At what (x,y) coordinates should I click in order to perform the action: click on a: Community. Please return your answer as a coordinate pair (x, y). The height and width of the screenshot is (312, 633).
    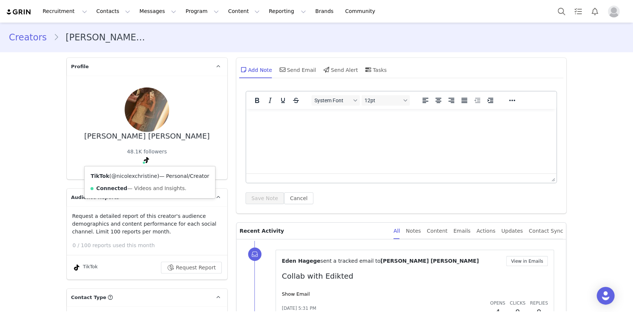
    Looking at the image, I should click on (362, 11).